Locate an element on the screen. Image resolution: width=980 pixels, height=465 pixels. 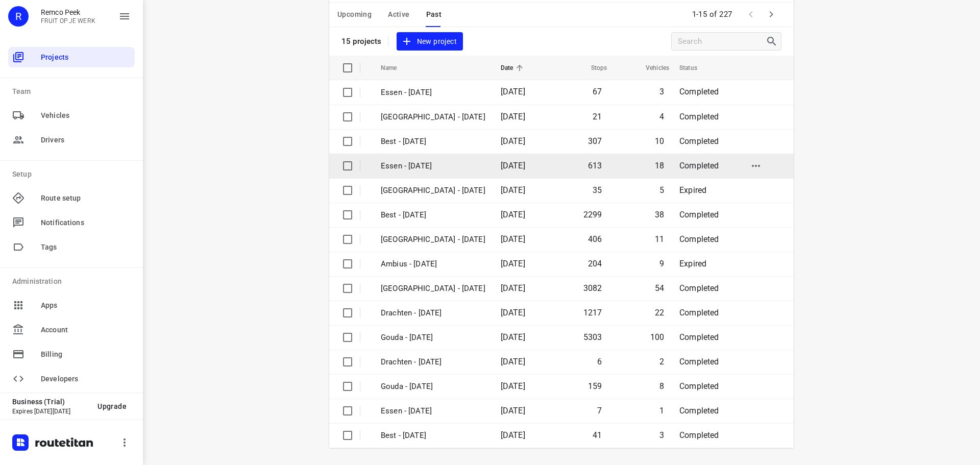
div: Developers is located at coordinates (72, 379).